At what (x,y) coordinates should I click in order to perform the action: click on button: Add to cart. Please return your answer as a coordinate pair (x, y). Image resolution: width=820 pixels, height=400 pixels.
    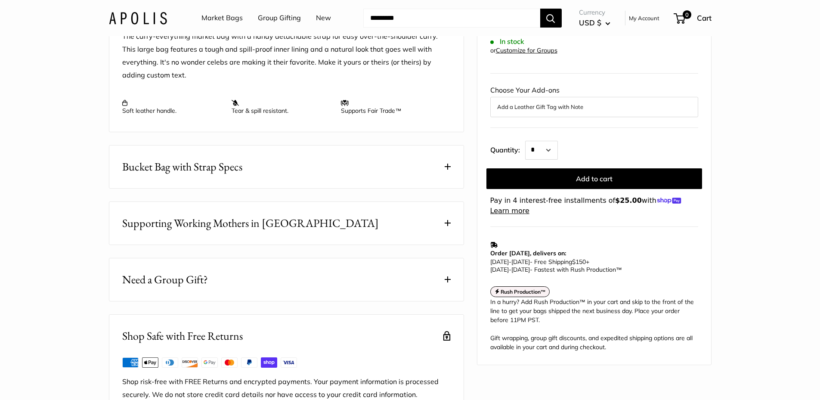
    Looking at the image, I should click on (594, 178).